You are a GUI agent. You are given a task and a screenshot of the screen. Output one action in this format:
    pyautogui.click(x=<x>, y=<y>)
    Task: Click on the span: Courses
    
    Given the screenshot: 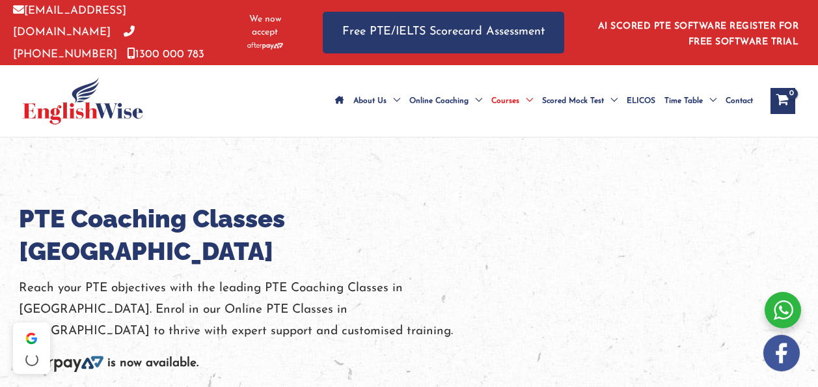 What is the action you would take?
    pyautogui.click(x=505, y=101)
    